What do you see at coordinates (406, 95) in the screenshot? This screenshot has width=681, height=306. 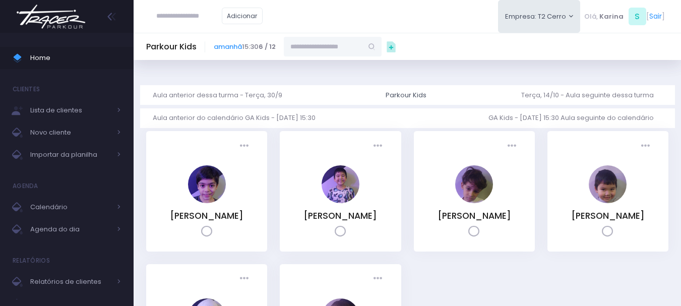 I see `div: Parkour Kids` at bounding box center [406, 95].